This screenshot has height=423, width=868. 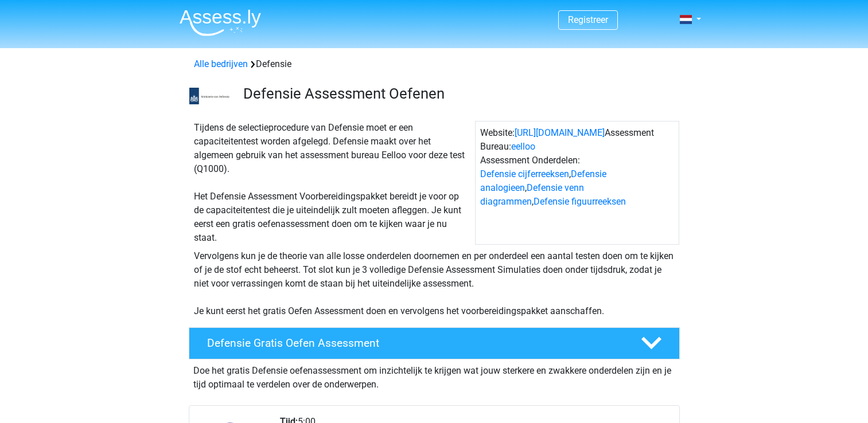 I want to click on img: Assessly, so click(x=220, y=22).